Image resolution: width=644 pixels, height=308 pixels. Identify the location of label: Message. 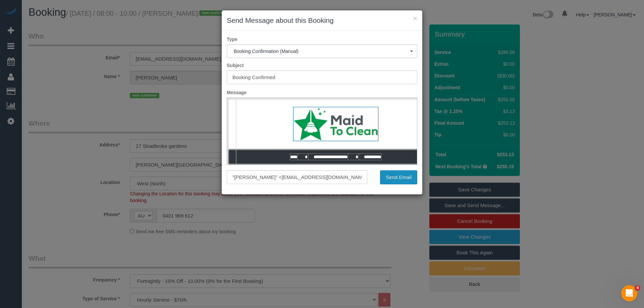
(322, 92).